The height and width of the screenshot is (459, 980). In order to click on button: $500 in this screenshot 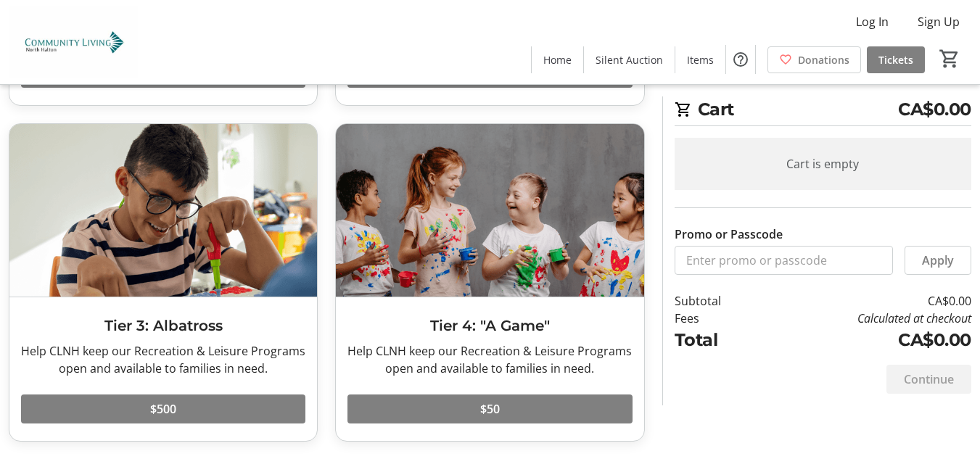, I will do `click(163, 409)`.